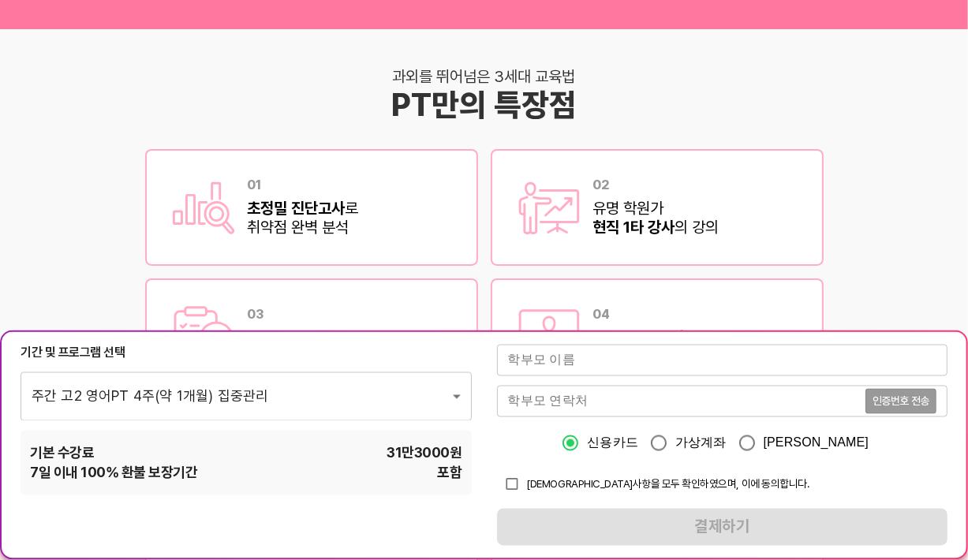  What do you see at coordinates (303, 184) in the screenshot?
I see `div: 01` at bounding box center [303, 184].